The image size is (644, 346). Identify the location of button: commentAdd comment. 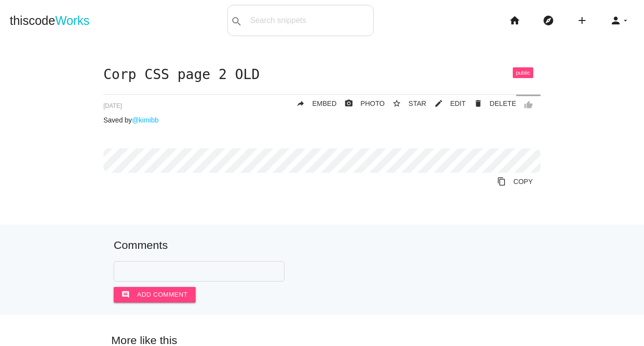
(154, 295).